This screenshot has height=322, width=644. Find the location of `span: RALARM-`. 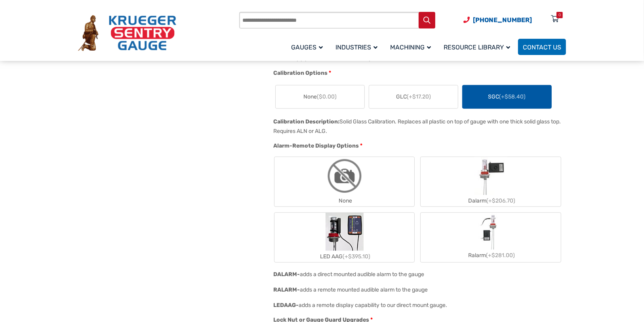

span: RALARM- is located at coordinates (286, 290).